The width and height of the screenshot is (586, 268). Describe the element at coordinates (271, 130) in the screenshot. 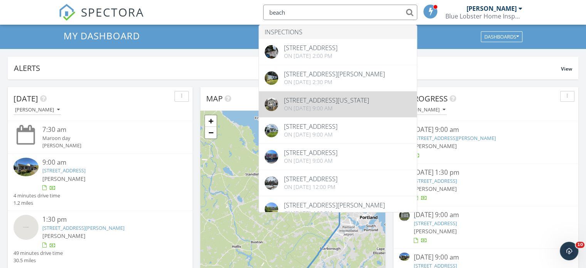

I see `img: 8979973%2Fcover_photos%2FnLD1poQOnL783lqfP7zt%2Foriginal.jpg` at that location.